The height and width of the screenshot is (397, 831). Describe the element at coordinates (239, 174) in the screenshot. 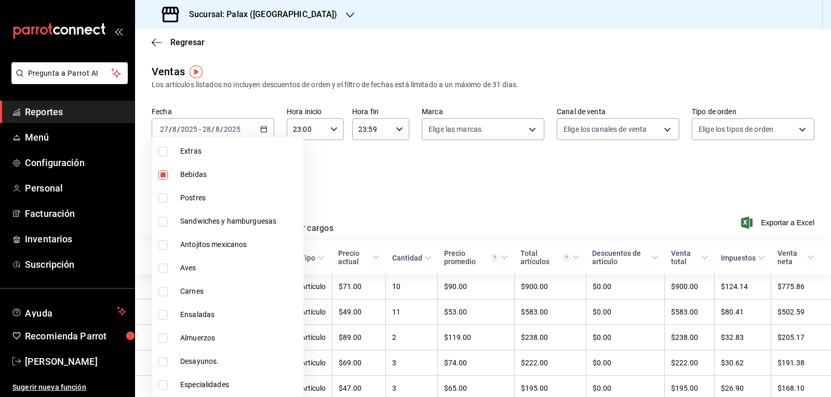

I see `span: Bebidas` at that location.